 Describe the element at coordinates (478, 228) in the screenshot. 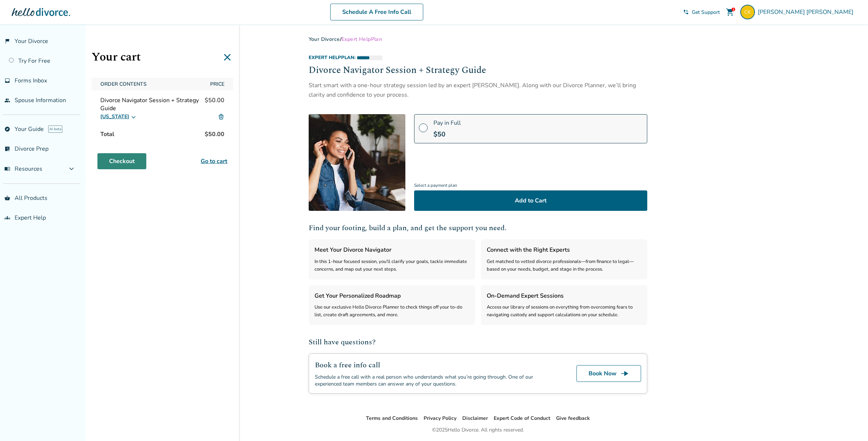

I see `h2: Find your footing, build a plan, and get the support you need.` at that location.